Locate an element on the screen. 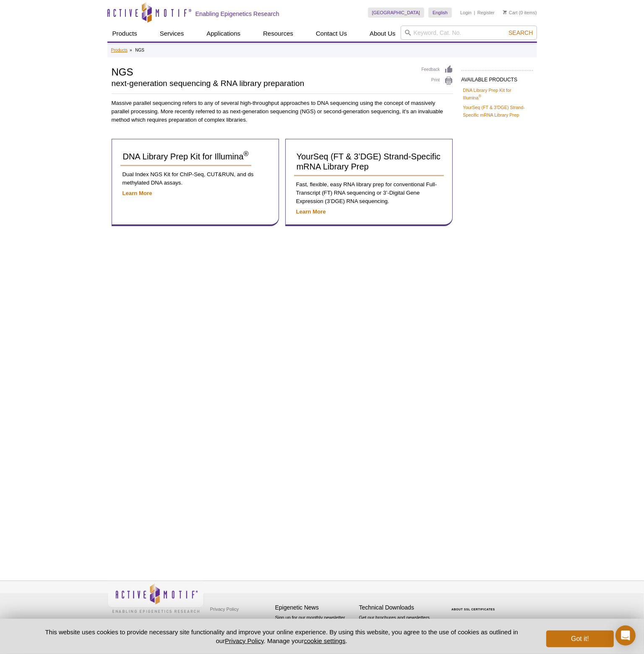  a: English is located at coordinates (440, 12).